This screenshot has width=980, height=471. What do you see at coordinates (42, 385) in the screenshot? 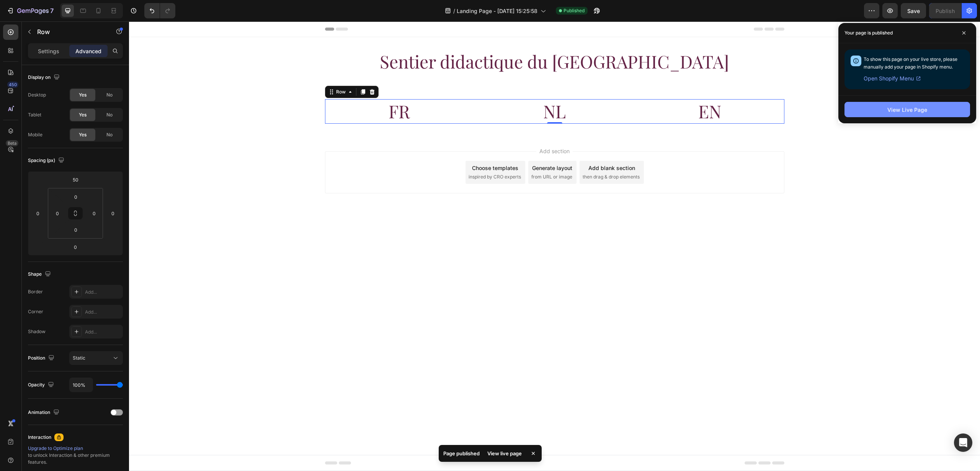
I see `div: Opacity` at bounding box center [42, 385].